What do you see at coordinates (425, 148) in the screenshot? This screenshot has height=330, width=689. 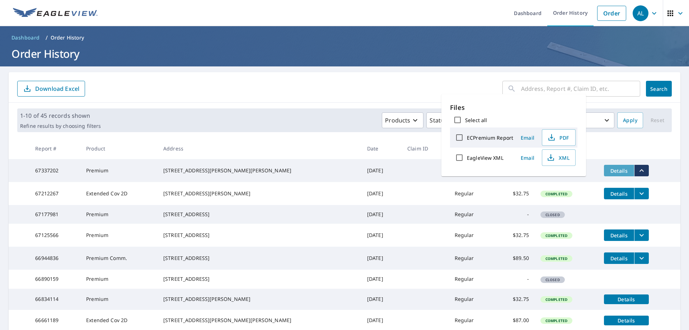 I see `th: Claim ID` at bounding box center [425, 148].